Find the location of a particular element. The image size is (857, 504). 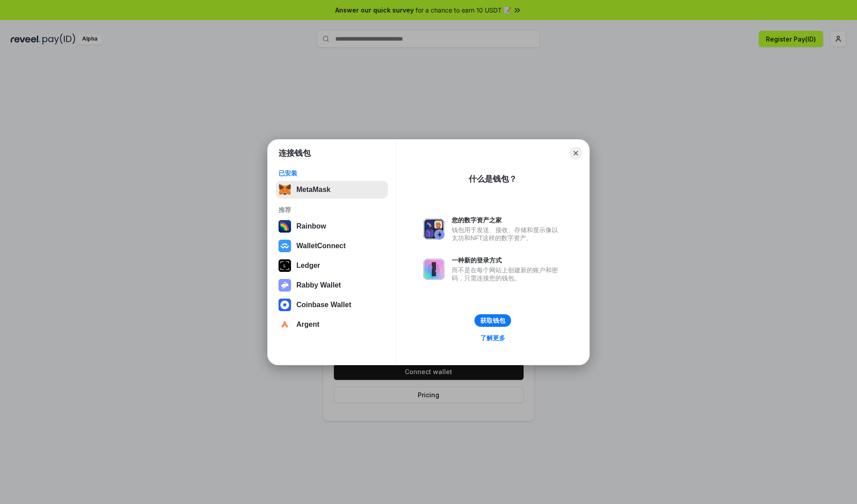

img: svg+xml,%3Csvg%20xmlns%3D%22http%3A%2F%2Fwww.w3.org%2F2000%2Fsvg%22%20width%3D%2228%22%20height%3... is located at coordinates (285, 266).